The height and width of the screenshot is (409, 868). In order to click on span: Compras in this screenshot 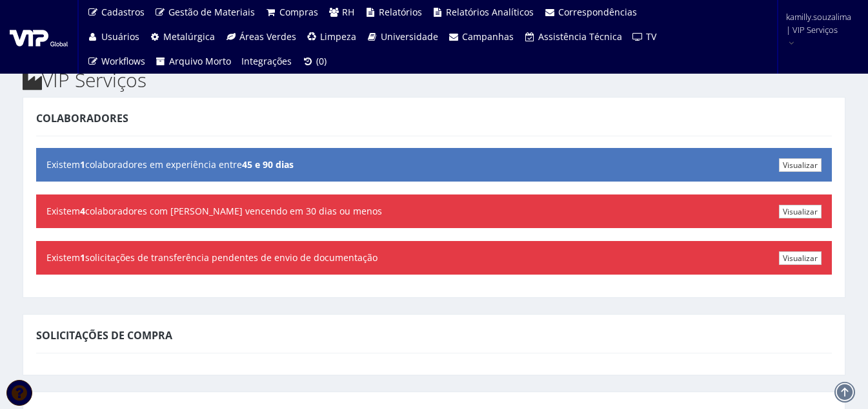, I will do `click(299, 12)`.